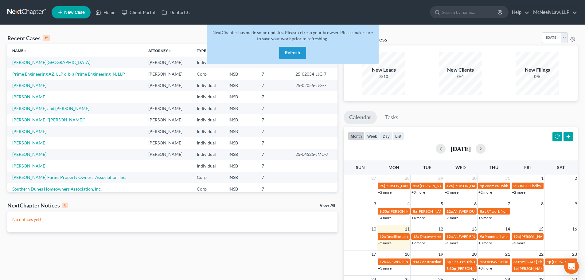 Image resolution: width=585 pixels, height=280 pixels. What do you see at coordinates (407, 229) in the screenshot?
I see `span: 11` at bounding box center [407, 229].